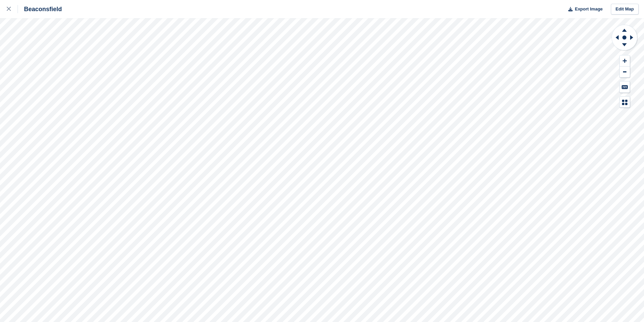 The image size is (644, 322). I want to click on button: Export Image, so click(583, 9).